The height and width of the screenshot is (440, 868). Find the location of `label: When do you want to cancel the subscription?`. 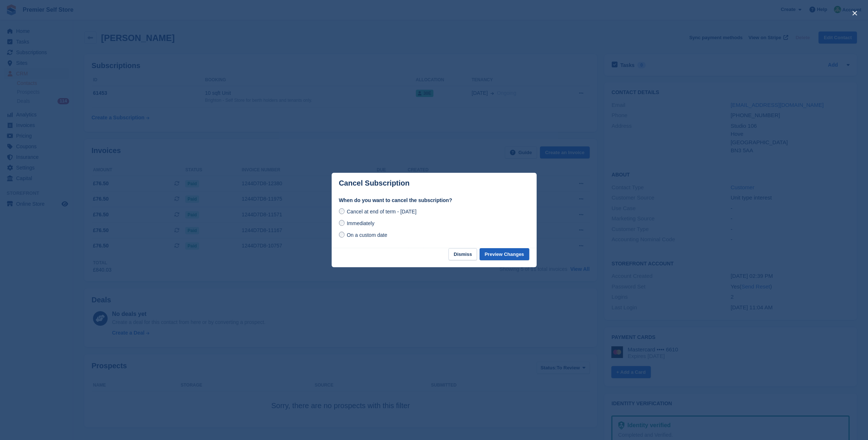

label: When do you want to cancel the subscription? is located at coordinates (434, 201).